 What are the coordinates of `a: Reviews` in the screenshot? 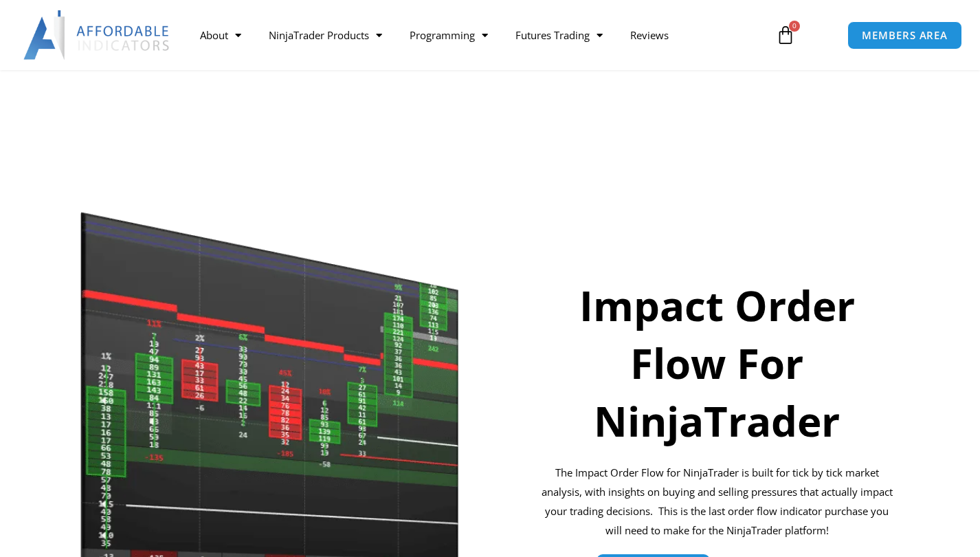 It's located at (649, 35).